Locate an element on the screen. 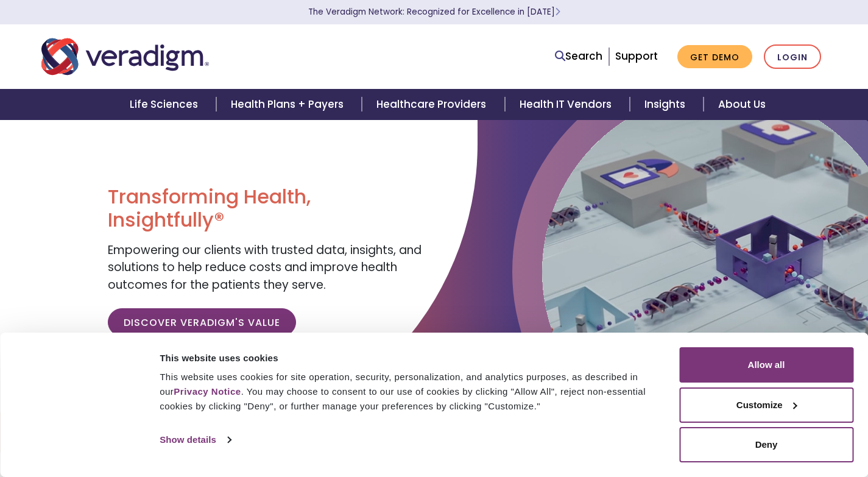 This screenshot has width=868, height=477. a: Privacy Notice is located at coordinates (207, 391).